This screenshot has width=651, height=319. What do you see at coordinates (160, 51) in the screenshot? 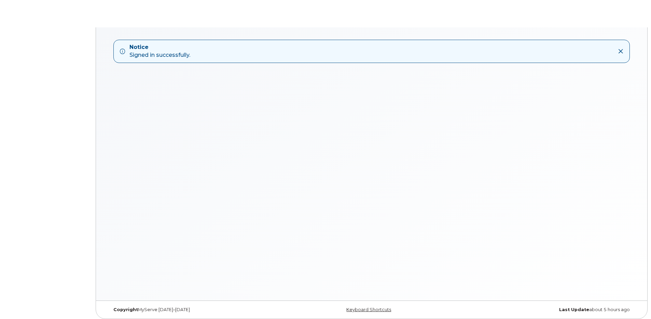
I see `div: Signed in successfully.` at bounding box center [160, 51].